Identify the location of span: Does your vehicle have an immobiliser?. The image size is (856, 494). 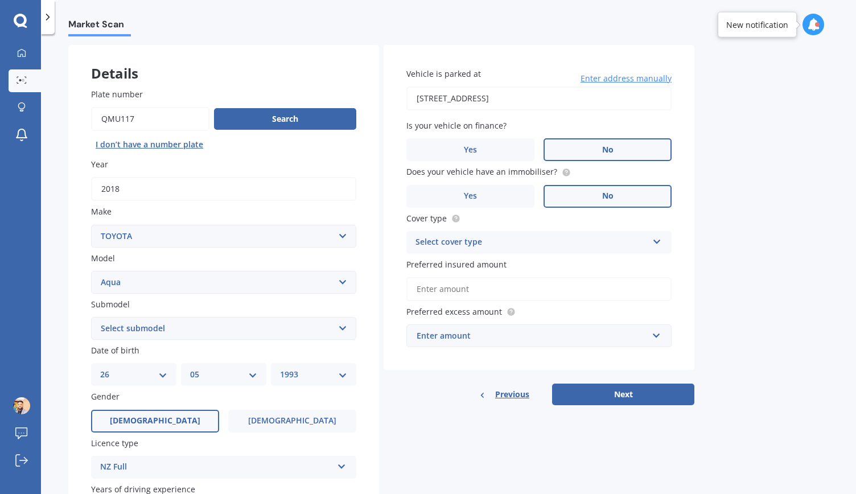
(481, 172).